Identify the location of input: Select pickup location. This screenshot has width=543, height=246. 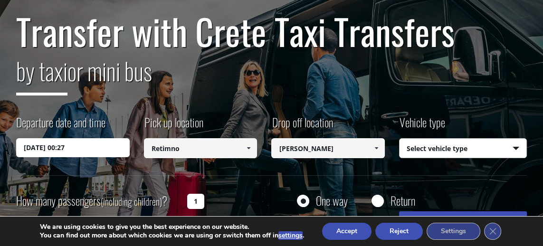
(200, 148).